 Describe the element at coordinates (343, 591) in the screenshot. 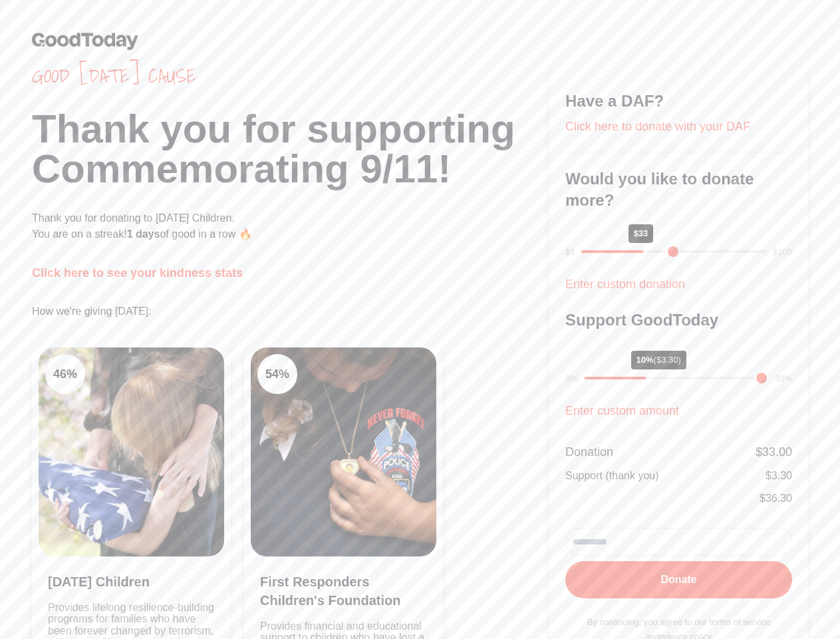

I see `h3: First Responders Children's Foundation` at that location.